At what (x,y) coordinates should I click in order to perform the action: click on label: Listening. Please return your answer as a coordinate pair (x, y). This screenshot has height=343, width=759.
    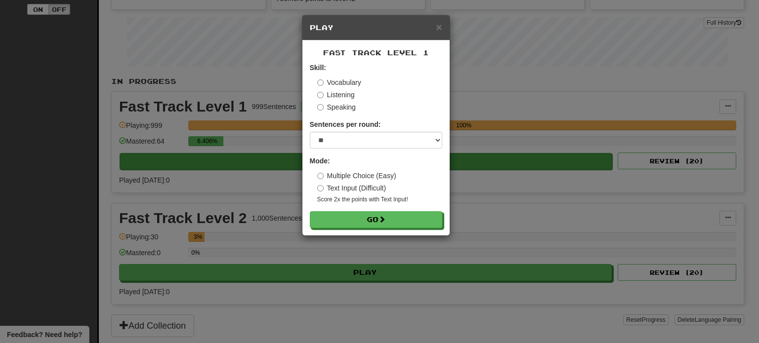
    Looking at the image, I should click on (336, 95).